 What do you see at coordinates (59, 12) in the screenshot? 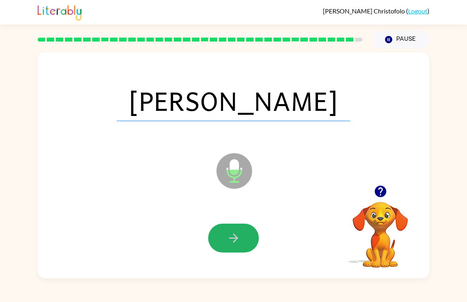
I see `img: Literably` at bounding box center [59, 12].